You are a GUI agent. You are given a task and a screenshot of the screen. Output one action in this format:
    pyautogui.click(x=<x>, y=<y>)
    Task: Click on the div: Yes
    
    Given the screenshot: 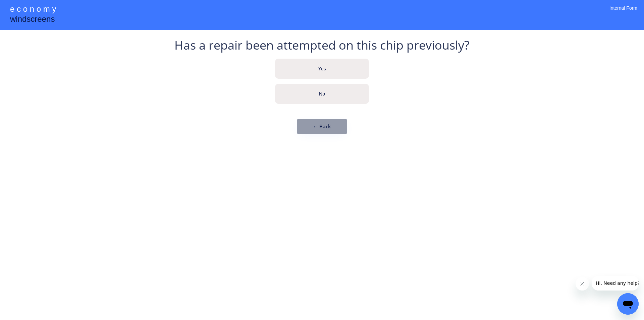 What is the action you would take?
    pyautogui.click(x=322, y=69)
    